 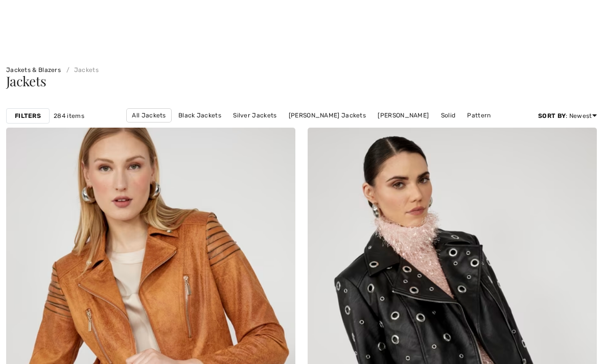 What do you see at coordinates (552, 116) in the screenshot?
I see `strong: Sort By` at bounding box center [552, 116].